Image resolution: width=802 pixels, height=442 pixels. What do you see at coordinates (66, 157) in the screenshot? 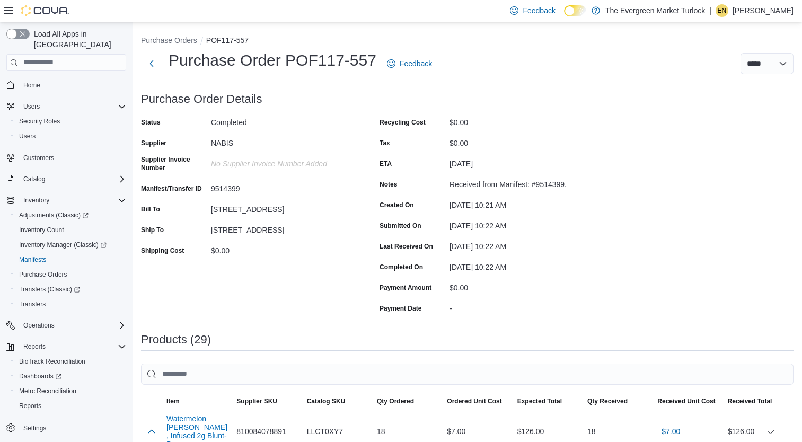
I see `button: Customers` at bounding box center [66, 157].